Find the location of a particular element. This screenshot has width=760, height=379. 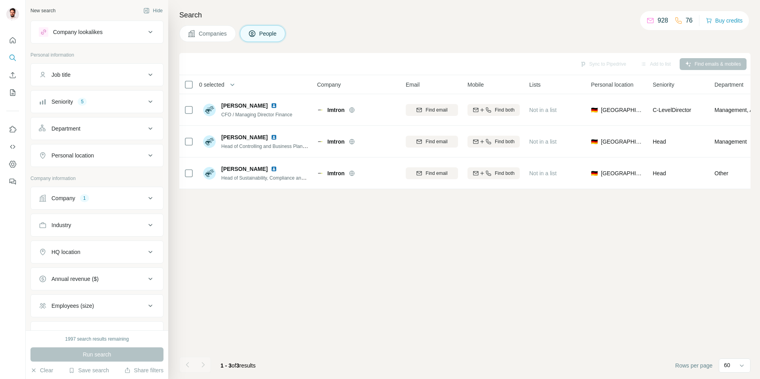

button: Job title is located at coordinates (97, 75).